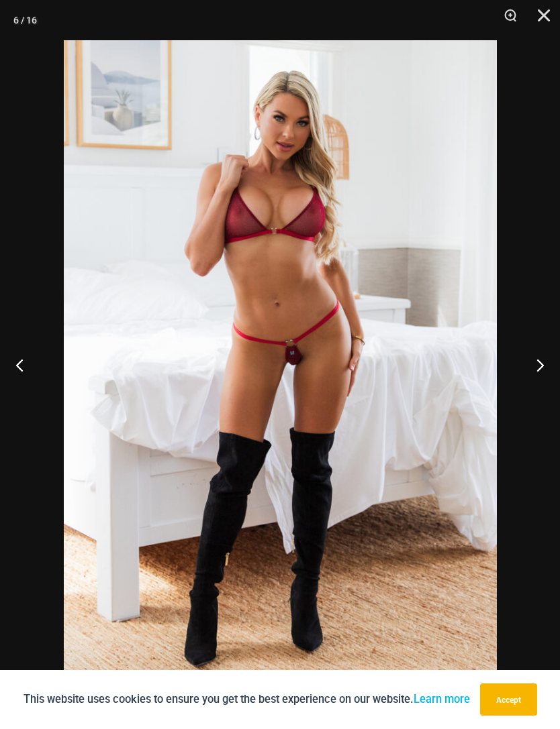  I want to click on p: This website uses cookies to ensure you get the best experience on our website., so click(246, 699).